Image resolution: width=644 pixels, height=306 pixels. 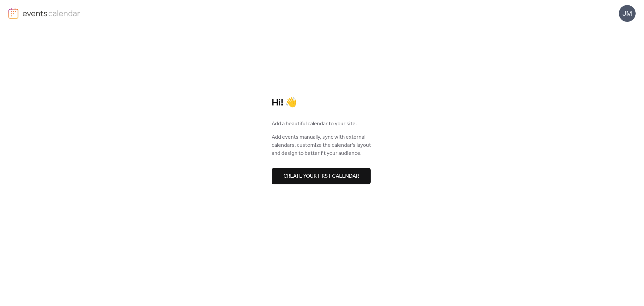 What do you see at coordinates (322, 146) in the screenshot?
I see `span: Add events manually, sync with external calendars, customize the calendar's layout and design to ...` at bounding box center [322, 146].